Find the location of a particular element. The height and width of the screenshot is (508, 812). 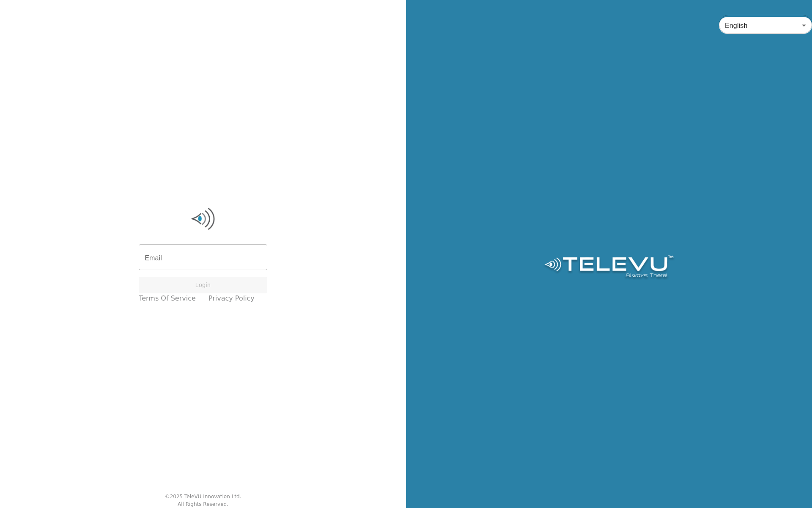

div: All Rights Reserved. is located at coordinates (203, 504).